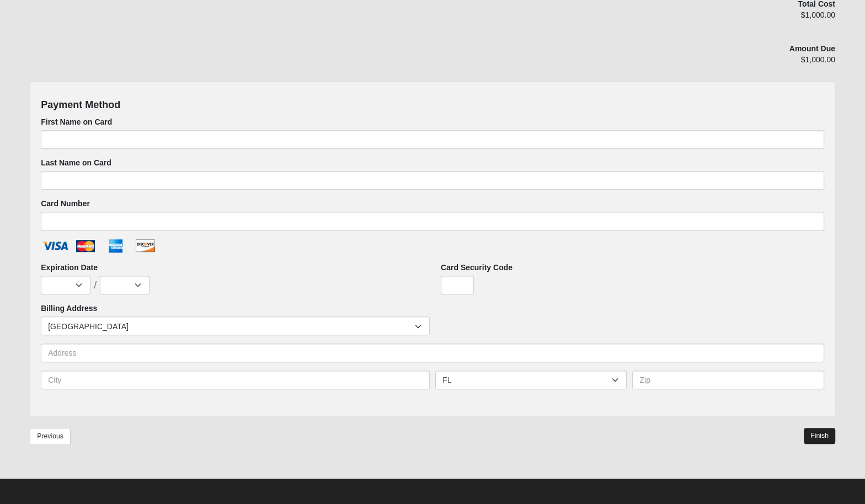 Image resolution: width=865 pixels, height=504 pixels. What do you see at coordinates (432, 106) in the screenshot?
I see `h4: Payment Method` at bounding box center [432, 106].